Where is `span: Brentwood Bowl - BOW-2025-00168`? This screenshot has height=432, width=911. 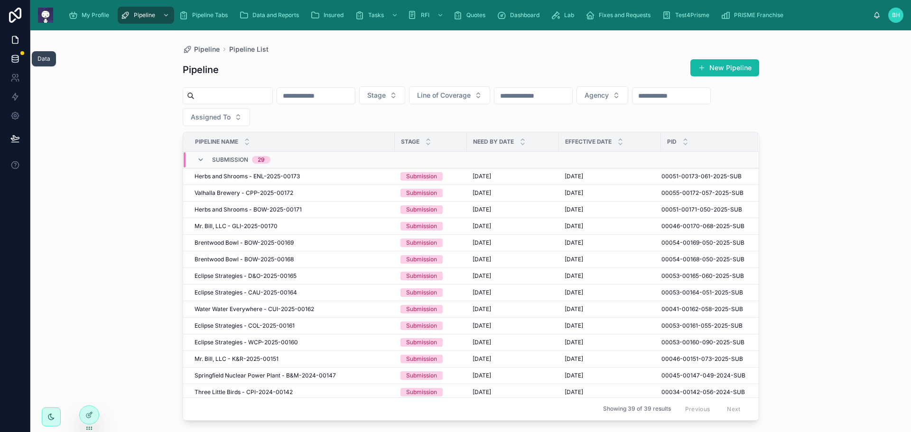 span: Brentwood Bowl - BOW-2025-00168 is located at coordinates (244, 259).